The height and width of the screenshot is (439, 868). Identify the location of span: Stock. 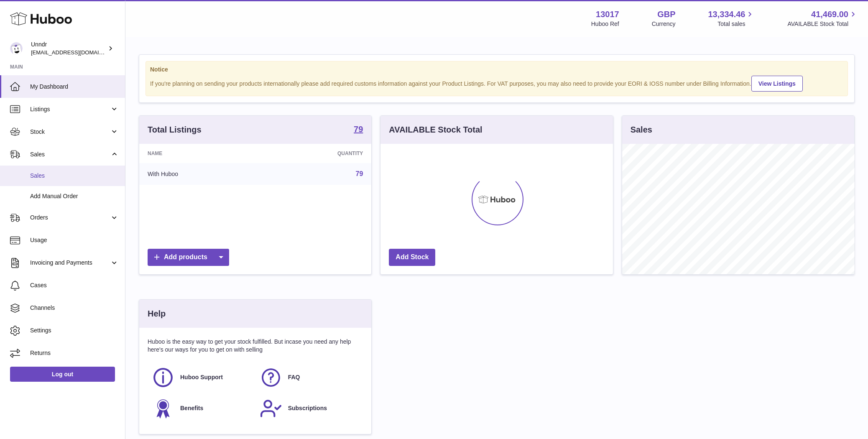
(70, 132).